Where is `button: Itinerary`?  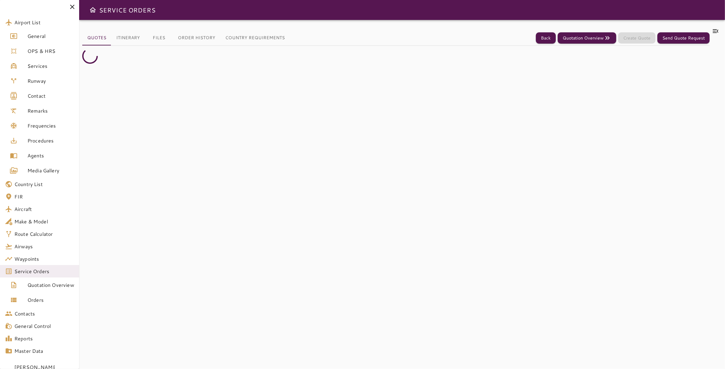
button: Itinerary is located at coordinates (128, 38).